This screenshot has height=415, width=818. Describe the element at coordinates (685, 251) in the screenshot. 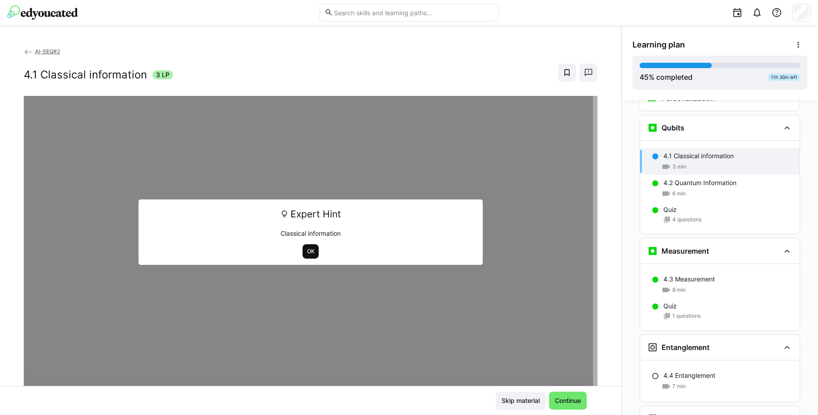

I see `h3: Measurement` at that location.